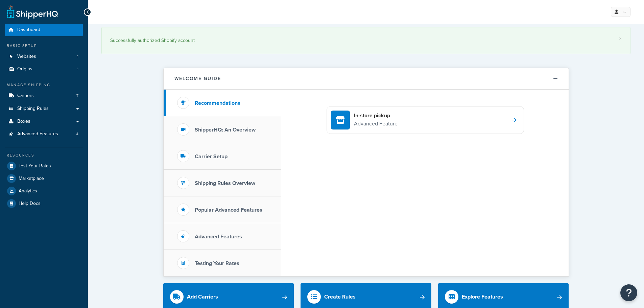 This screenshot has height=308, width=644. What do you see at coordinates (44, 204) in the screenshot?
I see `a: Help Docs` at bounding box center [44, 204].